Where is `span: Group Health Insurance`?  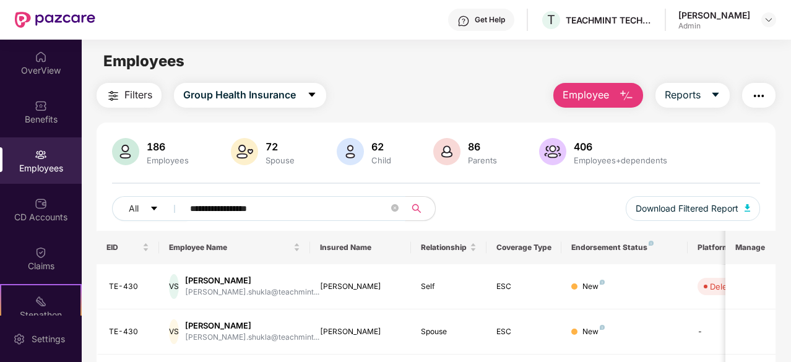 span: Group Health Insurance is located at coordinates (239, 95).